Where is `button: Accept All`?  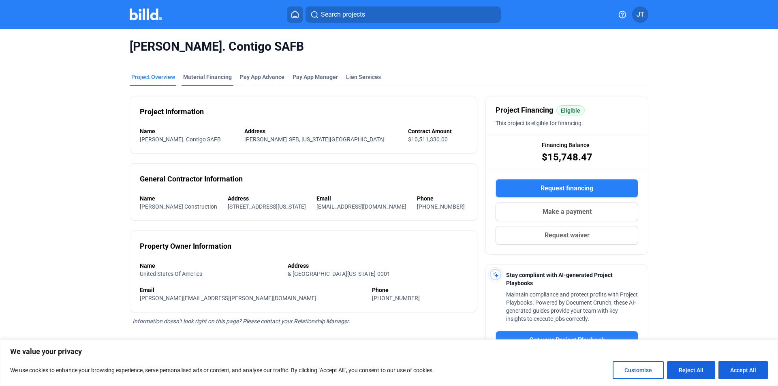 button: Accept All is located at coordinates (743, 370).